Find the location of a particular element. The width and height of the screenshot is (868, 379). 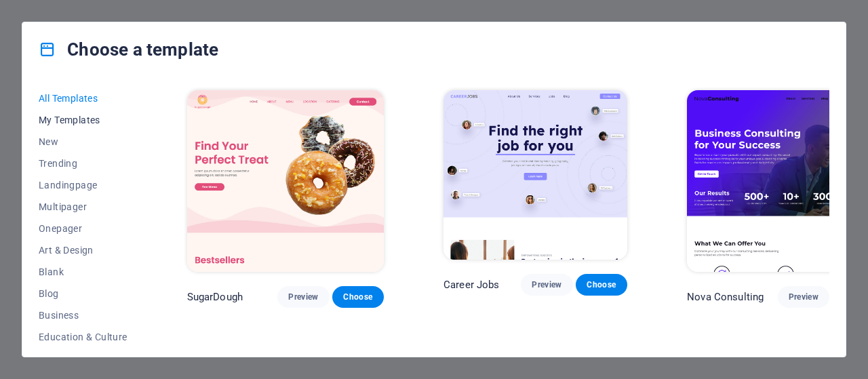

p: Nova Consulting is located at coordinates (725, 297).